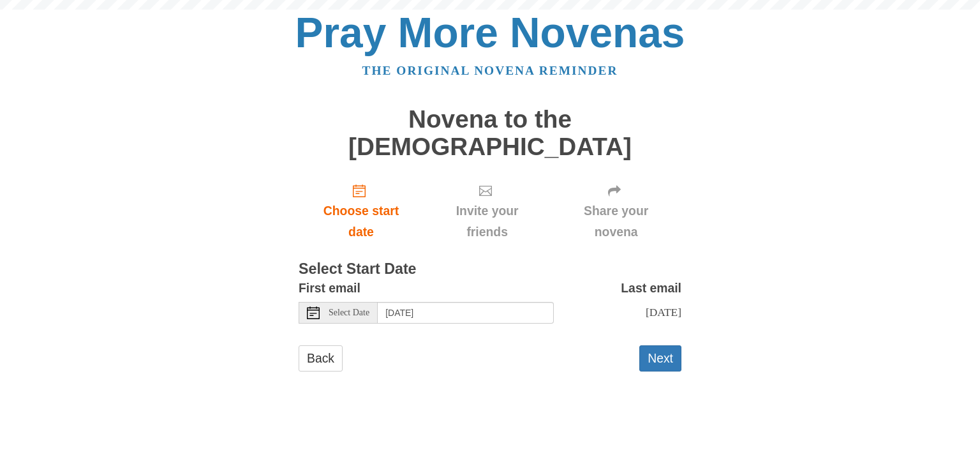 This screenshot has height=466, width=980. What do you see at coordinates (320, 358) in the screenshot?
I see `a: Back` at bounding box center [320, 358].